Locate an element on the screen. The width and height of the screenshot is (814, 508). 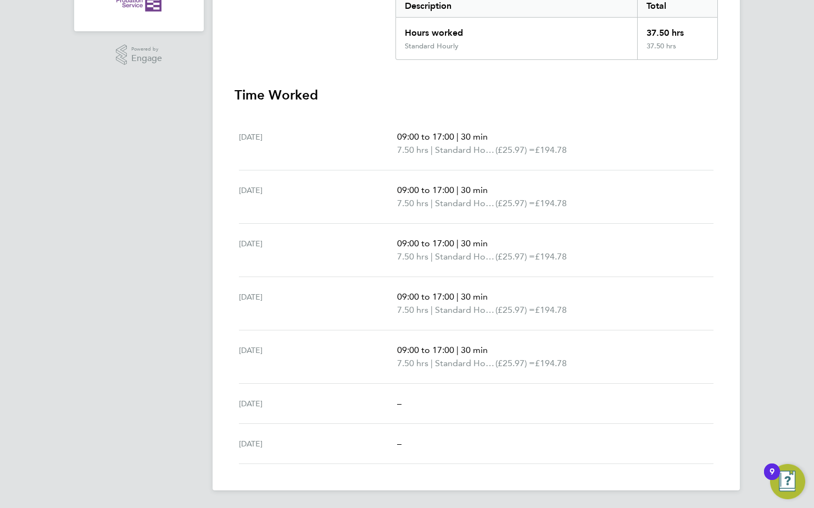
a: Powered byEngage is located at coordinates (139, 55).